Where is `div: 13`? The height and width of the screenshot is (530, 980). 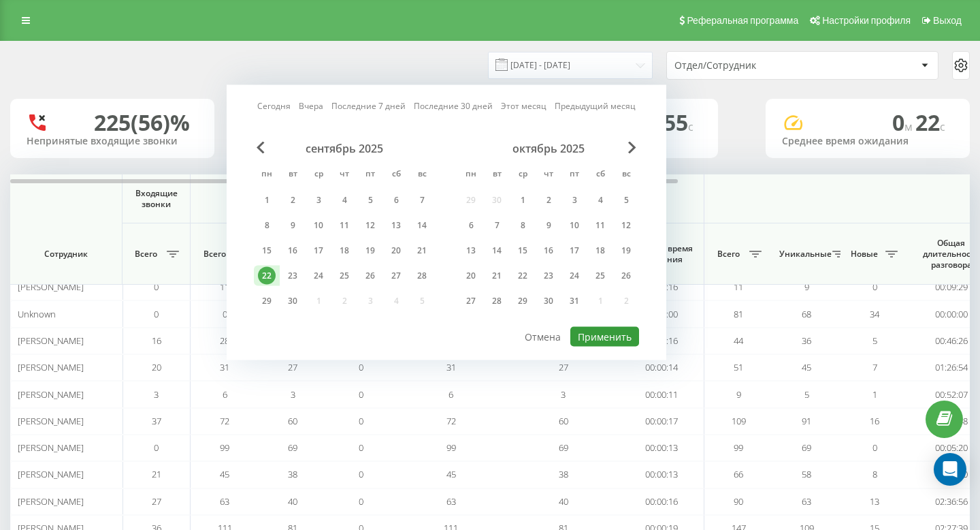 div: 13 is located at coordinates (396, 226).